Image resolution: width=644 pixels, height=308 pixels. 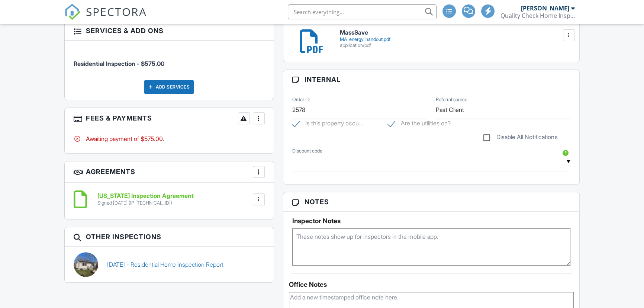 I want to click on label: Disable All Notifications, so click(x=520, y=138).